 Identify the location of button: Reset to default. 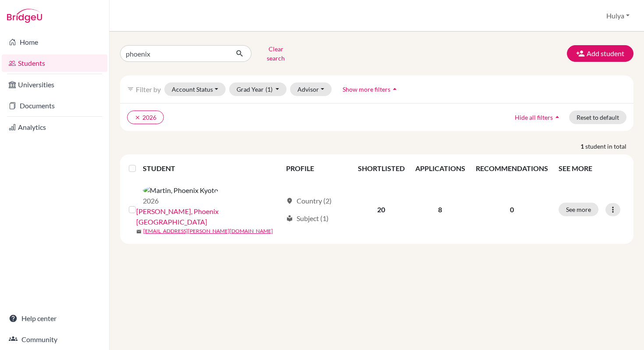
(598, 117).